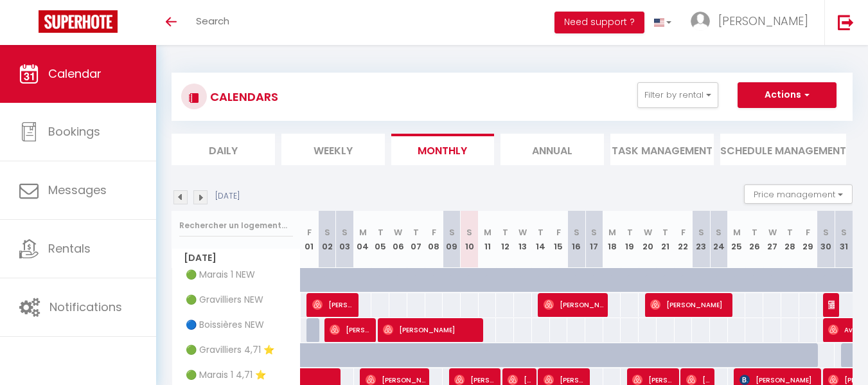 This screenshot has height=385, width=868. What do you see at coordinates (226, 351) in the screenshot?
I see `span: 🟢 Gravilliers 4,71 ⭐️` at bounding box center [226, 351].